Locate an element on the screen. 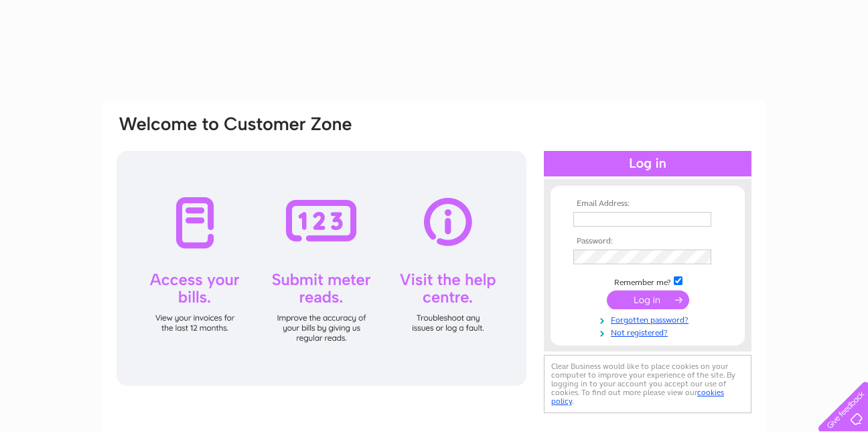 The height and width of the screenshot is (432, 868). div: Clear Business would like to place cookies on your computer to improve your experience of the sit... is located at coordinates (648, 383).